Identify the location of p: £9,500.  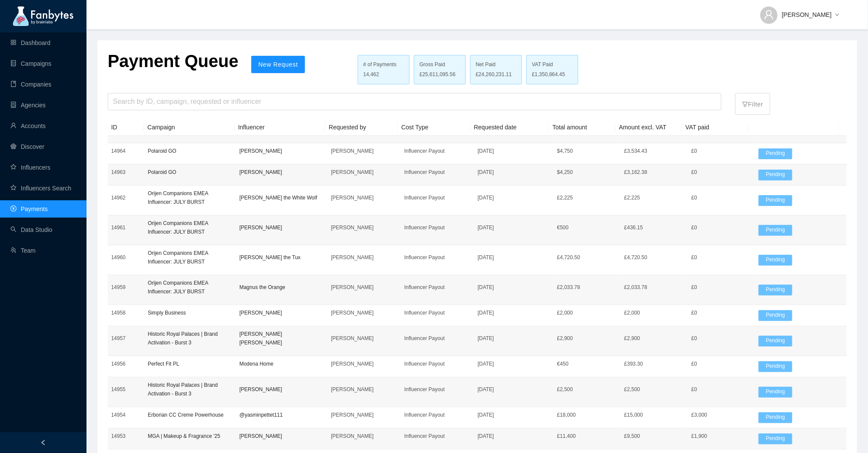
(654, 436).